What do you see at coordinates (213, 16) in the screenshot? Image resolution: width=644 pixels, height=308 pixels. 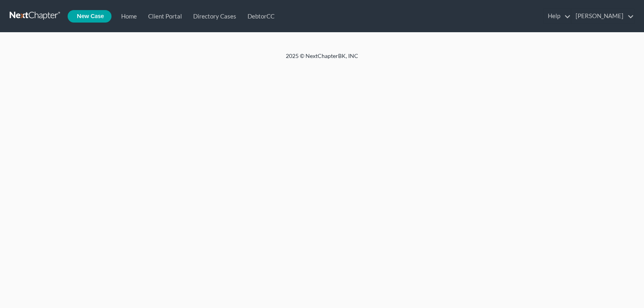 I see `a: Directory Cases` at bounding box center [213, 16].